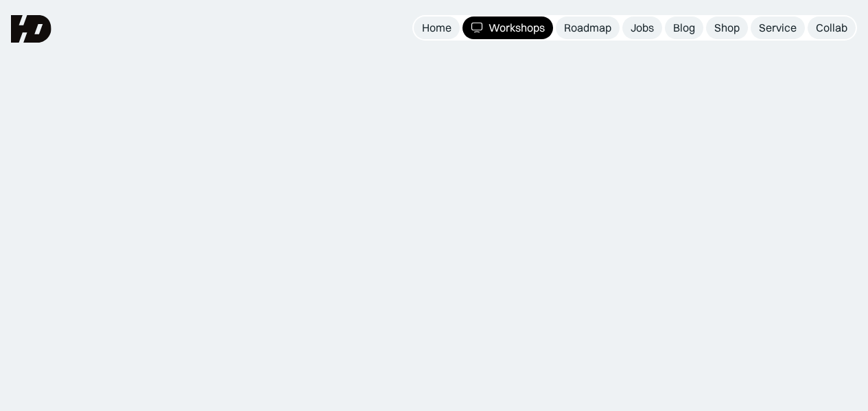  I want to click on a: Collab, so click(832, 28).